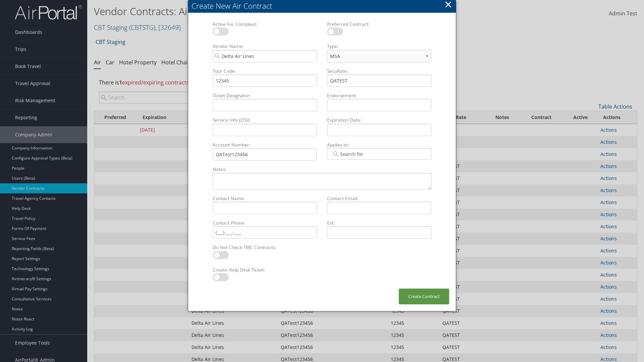  What do you see at coordinates (324, 5) in the screenshot?
I see `div: Create New Air Contract` at bounding box center [324, 5].